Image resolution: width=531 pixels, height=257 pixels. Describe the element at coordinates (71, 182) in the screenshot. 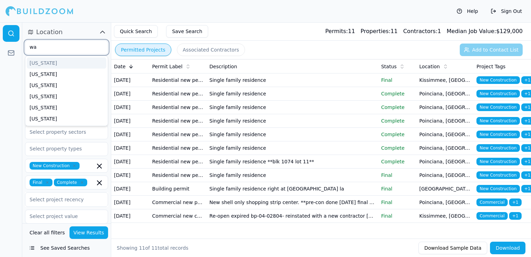

I see `span: Complete` at that location.